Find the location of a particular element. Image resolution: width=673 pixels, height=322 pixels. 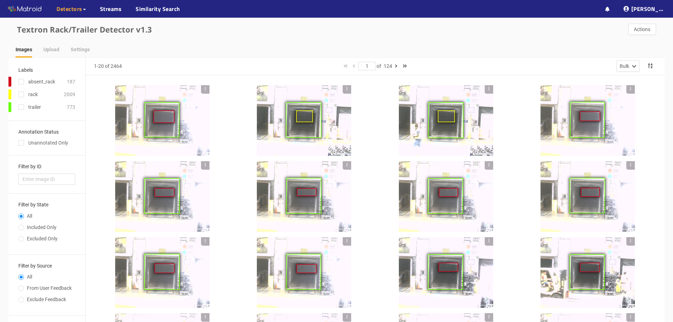

a: Streams is located at coordinates (111, 9).